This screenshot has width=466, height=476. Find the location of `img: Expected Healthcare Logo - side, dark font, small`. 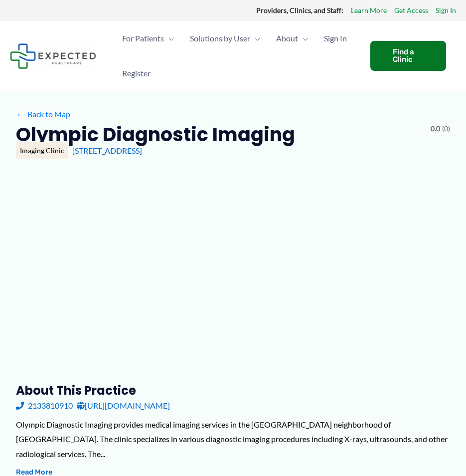

img: Expected Healthcare Logo - side, dark font, small is located at coordinates (53, 56).